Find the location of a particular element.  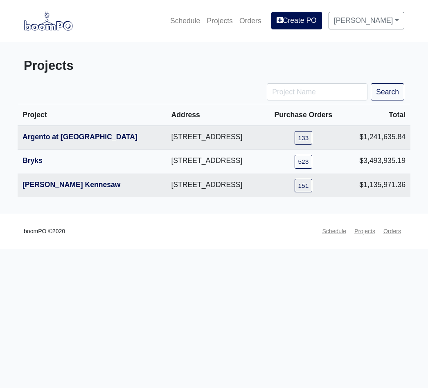

a: Bryks is located at coordinates (32, 161).